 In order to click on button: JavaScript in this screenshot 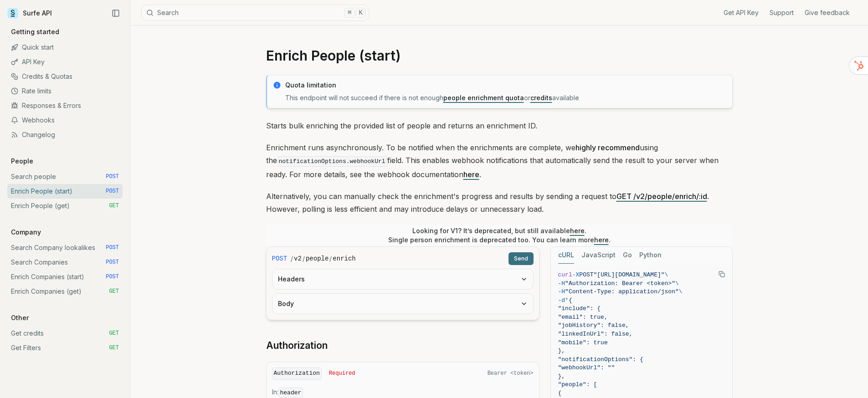, I will do `click(598, 255)`.